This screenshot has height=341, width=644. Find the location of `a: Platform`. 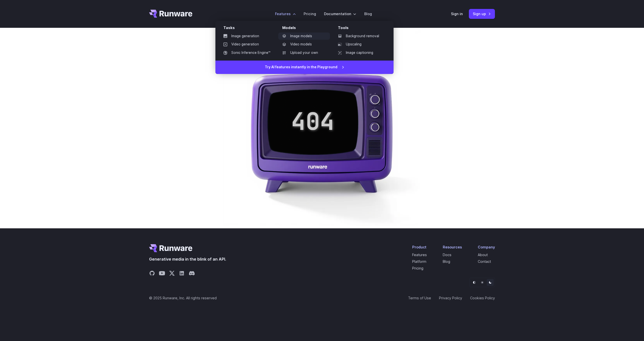

a: Platform is located at coordinates (419, 261).